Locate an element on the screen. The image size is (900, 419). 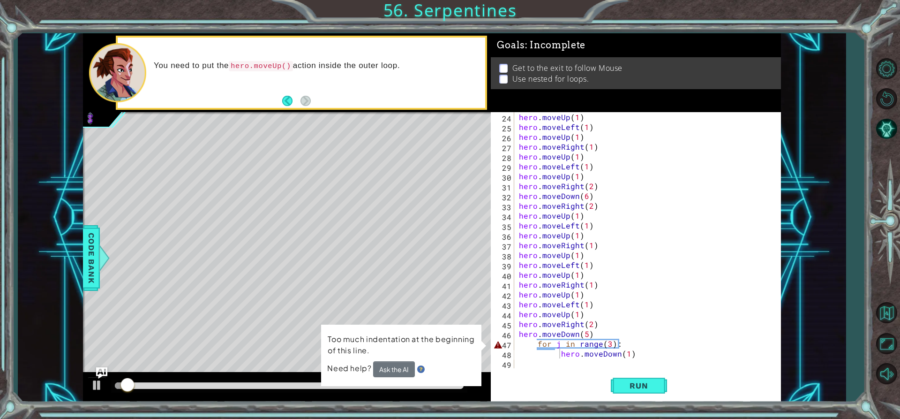
div: 47 is located at coordinates (504, 345).